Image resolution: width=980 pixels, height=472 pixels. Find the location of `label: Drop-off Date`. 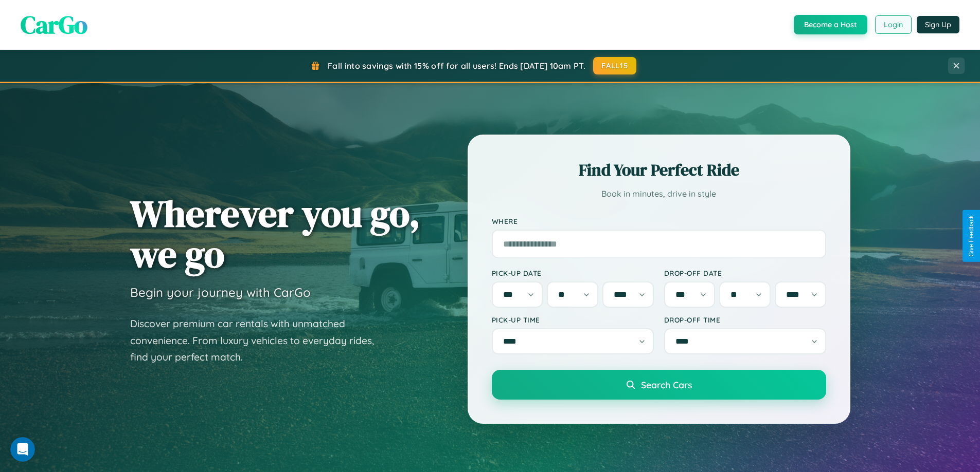

label: Drop-off Date is located at coordinates (745, 273).